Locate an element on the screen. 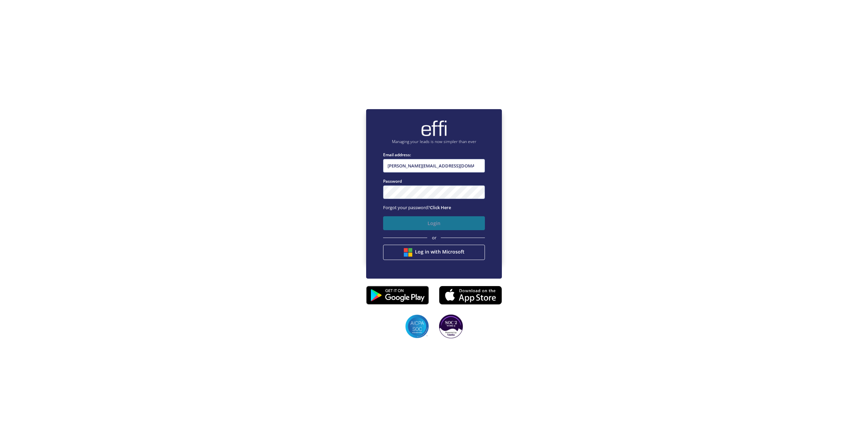 Image resolution: width=868 pixels, height=442 pixels. button: Log in with Microsoft is located at coordinates (434, 252).